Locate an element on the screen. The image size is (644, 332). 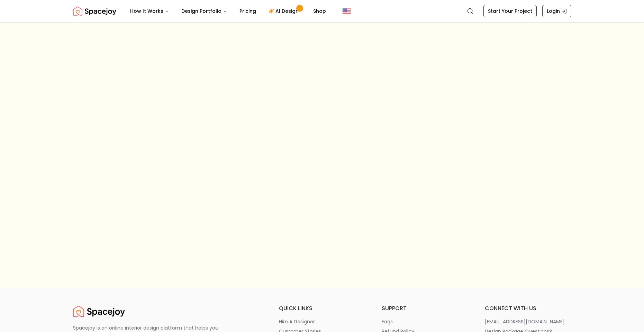
a: hire a designer is located at coordinates (322, 321).